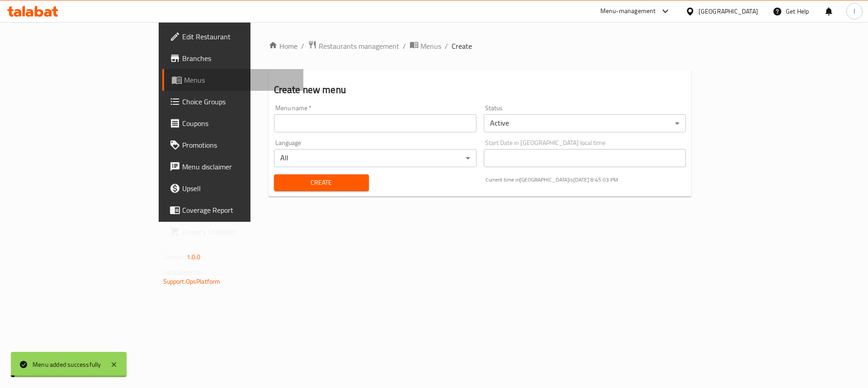 Image resolution: width=868 pixels, height=388 pixels. I want to click on a: Menu disclaimer, so click(233, 167).